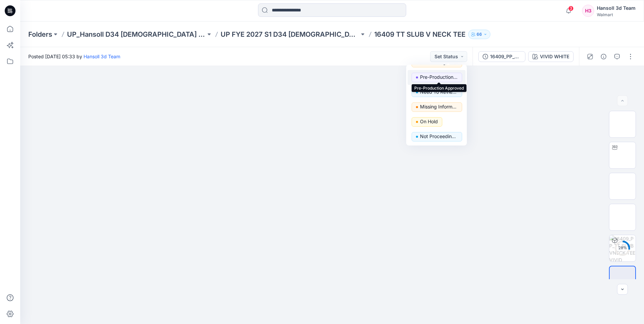 The height and width of the screenshot is (324, 644). What do you see at coordinates (429, 122) in the screenshot?
I see `p: On Hold` at bounding box center [429, 122].